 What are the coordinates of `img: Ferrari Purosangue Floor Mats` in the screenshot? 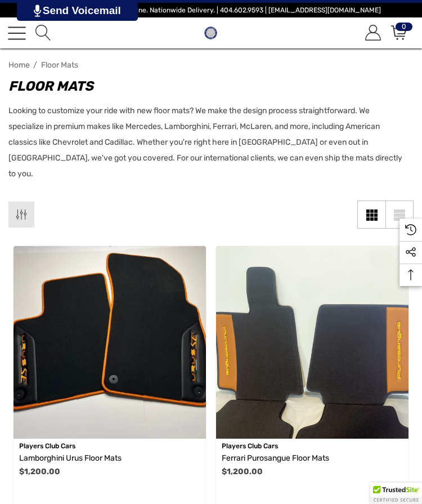 It's located at (312, 342).